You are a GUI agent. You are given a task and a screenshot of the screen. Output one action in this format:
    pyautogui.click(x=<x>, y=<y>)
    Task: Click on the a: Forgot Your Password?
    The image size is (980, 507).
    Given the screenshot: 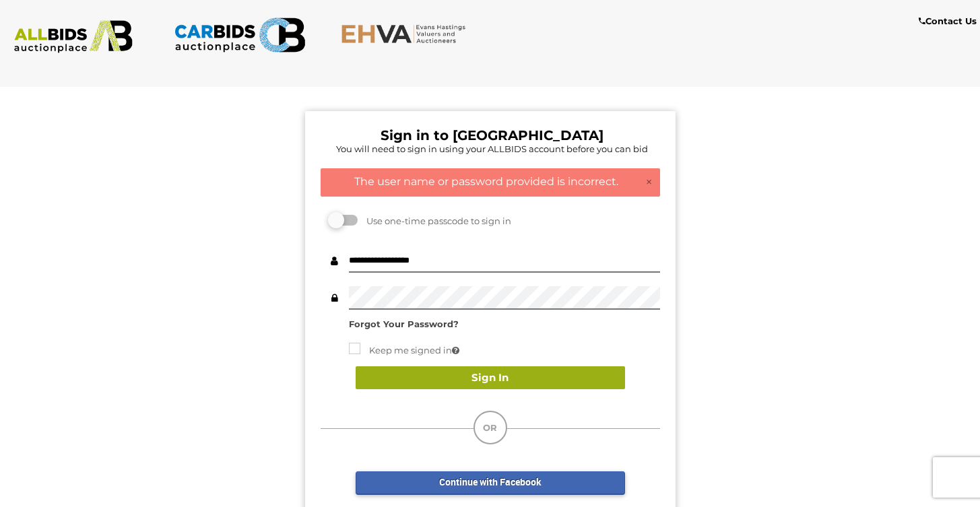 What is the action you would take?
    pyautogui.click(x=404, y=324)
    